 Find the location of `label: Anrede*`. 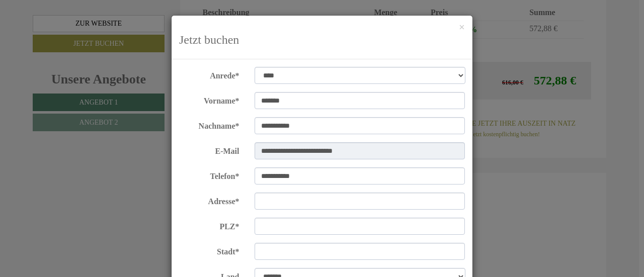

label: Anrede* is located at coordinates (209, 74).